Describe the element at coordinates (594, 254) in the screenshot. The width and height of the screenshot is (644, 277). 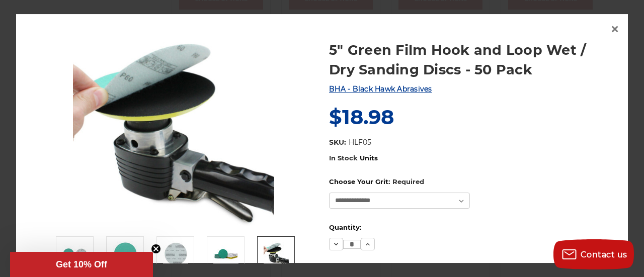
I see `button: Contact us` at that location.